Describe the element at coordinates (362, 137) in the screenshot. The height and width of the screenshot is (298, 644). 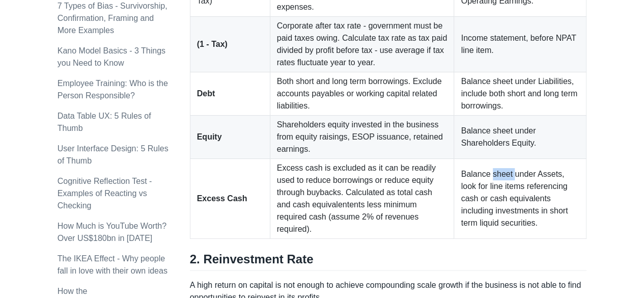
I see `td: Shareholders equity invested in the business from equity raisings, ESOP issuance, retained earnings.` at that location.